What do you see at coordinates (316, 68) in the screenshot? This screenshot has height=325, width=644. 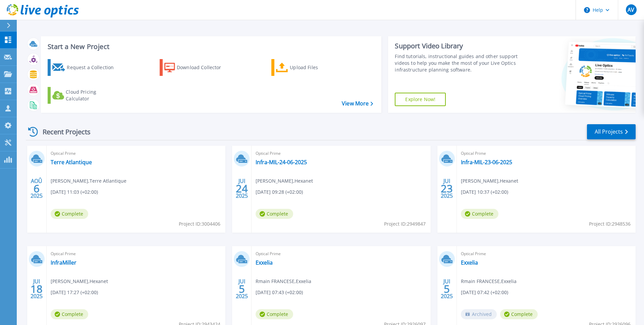 I see `div: Upload Files` at bounding box center [316, 68].